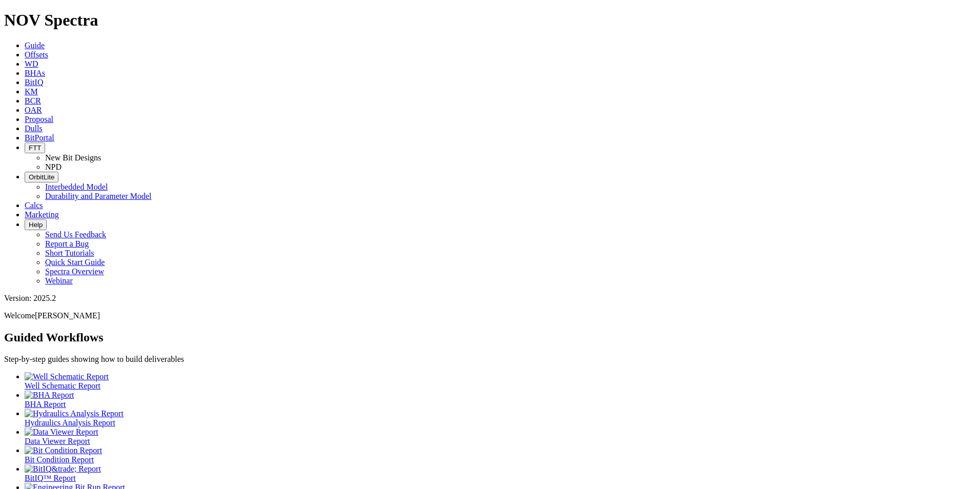 This screenshot has width=980, height=489. I want to click on span: Offsets, so click(36, 55).